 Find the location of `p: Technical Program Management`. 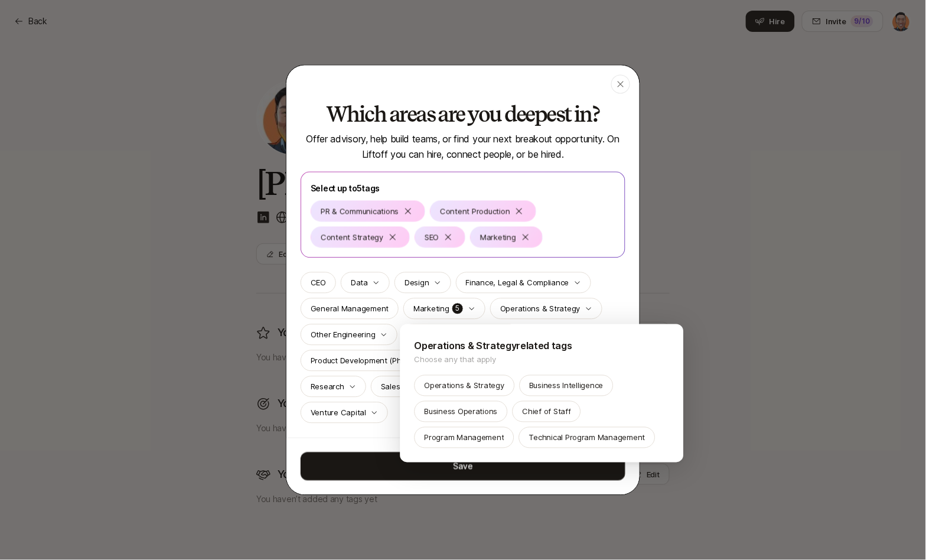

p: Technical Program Management is located at coordinates (587, 438).